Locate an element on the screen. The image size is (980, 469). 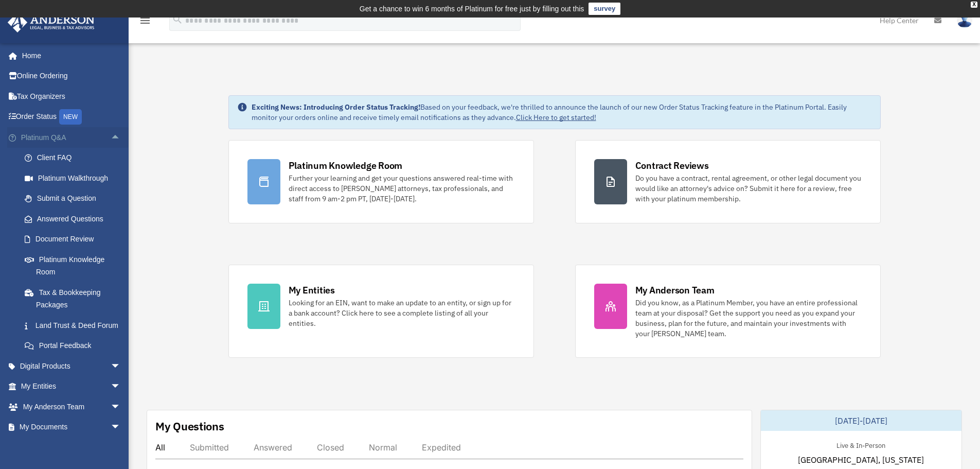
a: Order StatusNEW is located at coordinates (72, 117).